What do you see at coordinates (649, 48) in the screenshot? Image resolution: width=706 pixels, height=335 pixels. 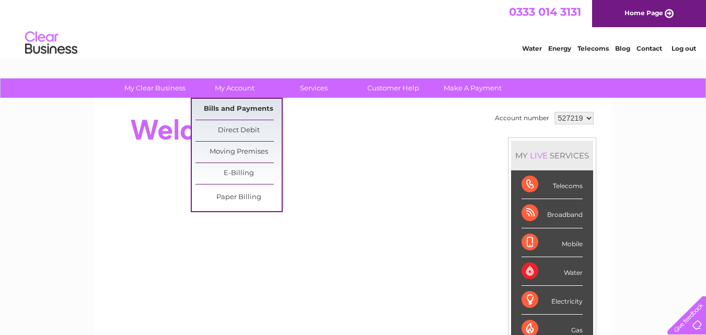 I see `a: Contact` at bounding box center [649, 48].